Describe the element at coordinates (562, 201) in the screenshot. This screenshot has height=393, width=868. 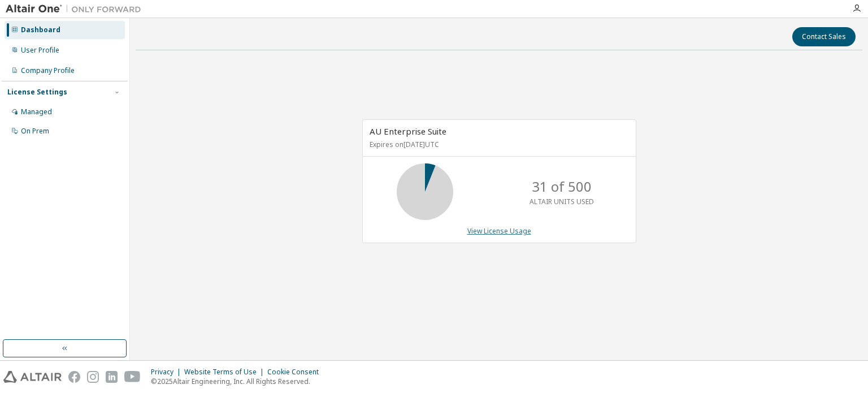
I see `p: ALTAIR UNITS USED` at that location.